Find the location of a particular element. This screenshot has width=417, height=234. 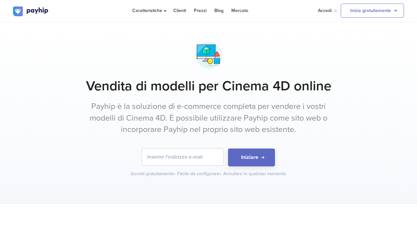

input: Inserire l'indirizzo e-mail is located at coordinates (183, 157).